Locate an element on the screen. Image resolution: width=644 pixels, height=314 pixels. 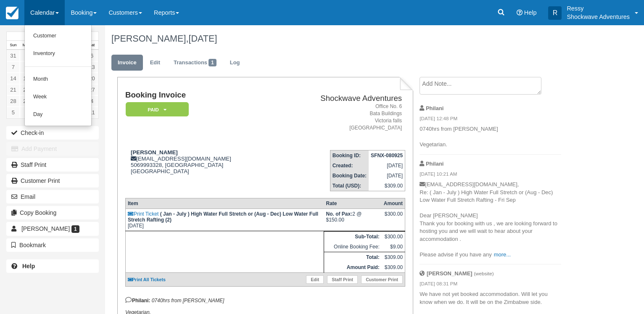
td: Online Booking Fee: is located at coordinates (352, 247).